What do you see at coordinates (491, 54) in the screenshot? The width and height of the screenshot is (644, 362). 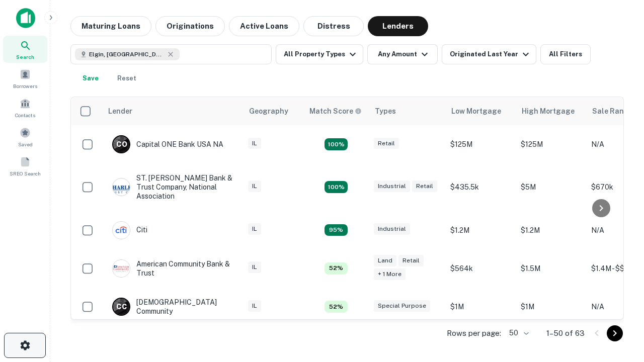 I see `div: Originated Last Year` at bounding box center [491, 54].